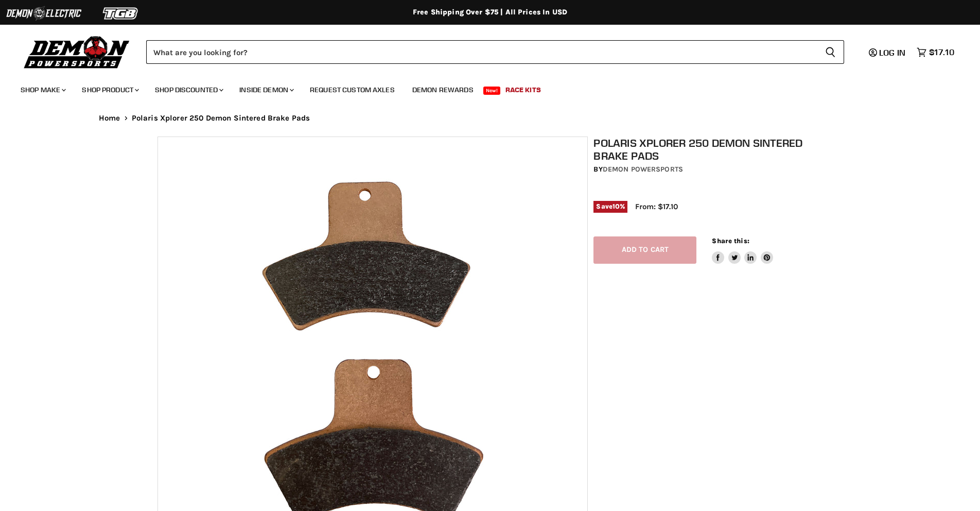 The width and height of the screenshot is (980, 511). I want to click on ul: Main menu, so click(482, 87).